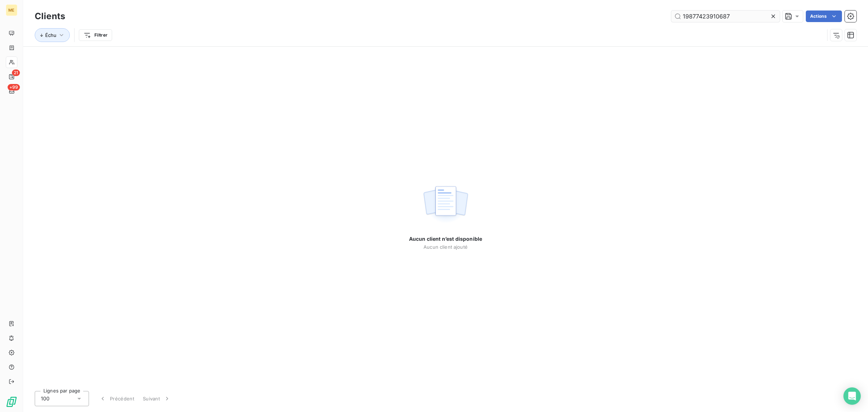 The height and width of the screenshot is (412, 868). Describe the element at coordinates (726, 16) in the screenshot. I see `input: Rechercher` at that location.